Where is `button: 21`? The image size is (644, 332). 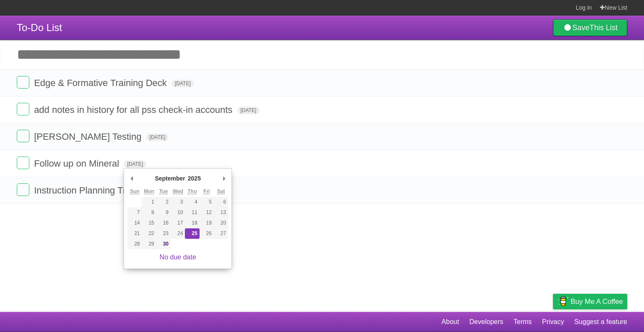
button: 21 is located at coordinates (135, 233).